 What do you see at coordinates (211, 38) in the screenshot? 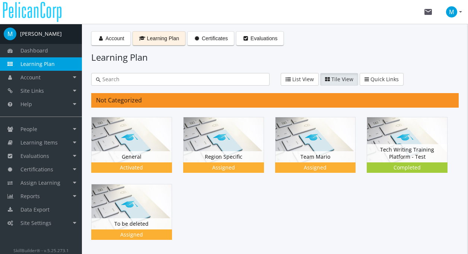
I see `button: Certificates` at bounding box center [211, 38].